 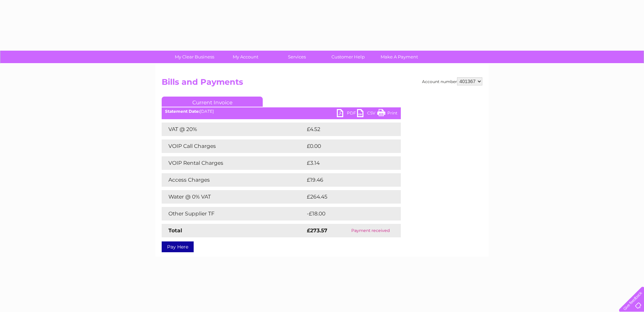 I want to click on a: CSV, so click(x=368, y=114).